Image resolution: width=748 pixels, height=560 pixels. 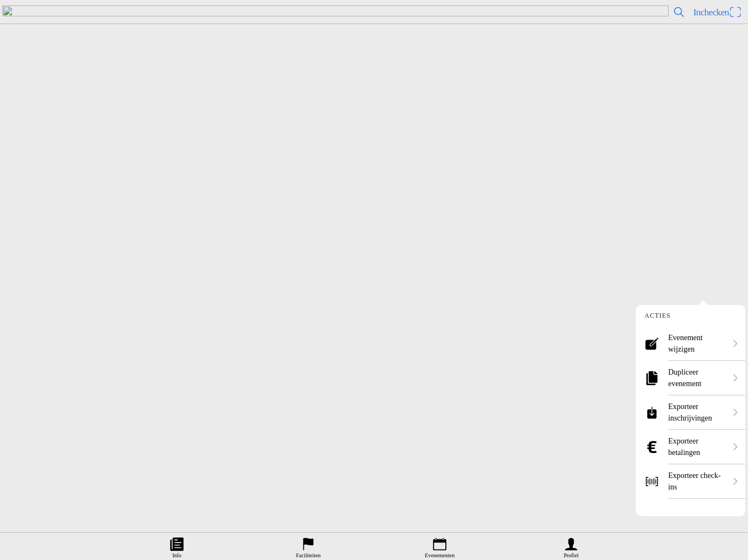 What do you see at coordinates (651, 481) in the screenshot?
I see `ion-icon: barcode` at bounding box center [651, 481].